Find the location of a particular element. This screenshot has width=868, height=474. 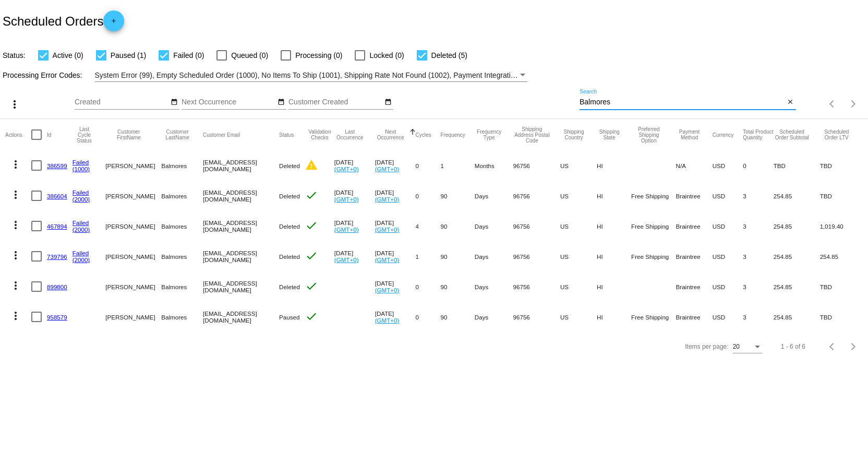

mat-header-cell: Total Product Quantity is located at coordinates (758, 135).